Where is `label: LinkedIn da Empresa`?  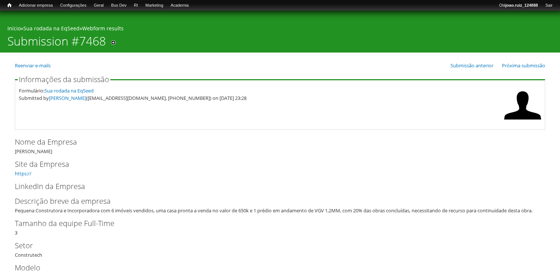
label: LinkedIn da Empresa is located at coordinates (274, 186).